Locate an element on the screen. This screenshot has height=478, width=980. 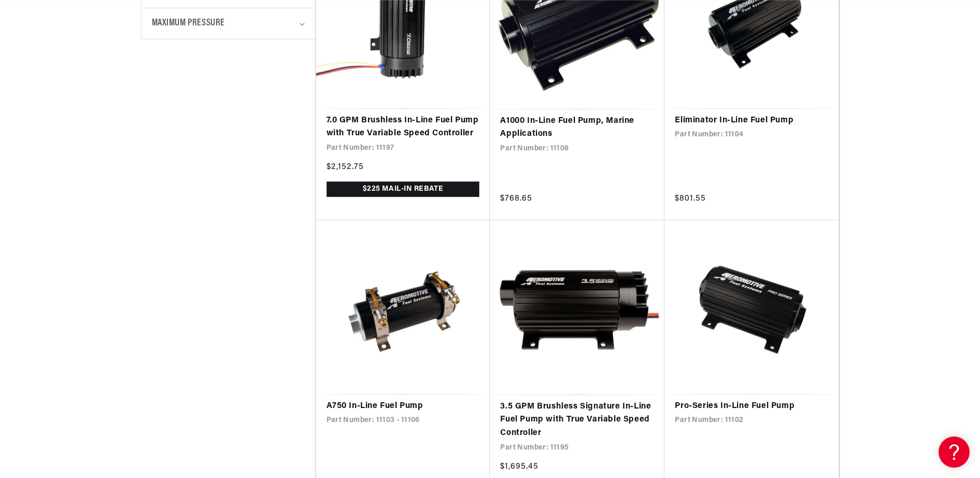
a: A750 In-Line Fuel Pump is located at coordinates (403, 407).